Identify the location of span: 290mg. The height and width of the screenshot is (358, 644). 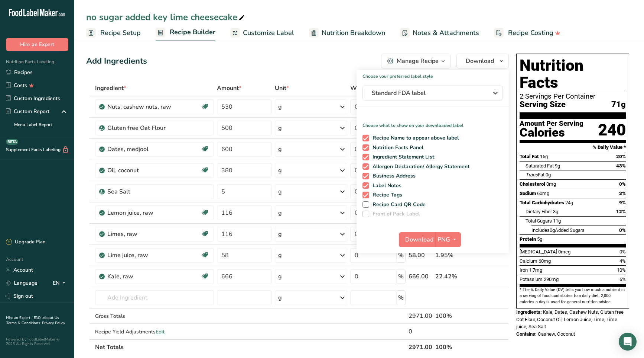
(551, 279).